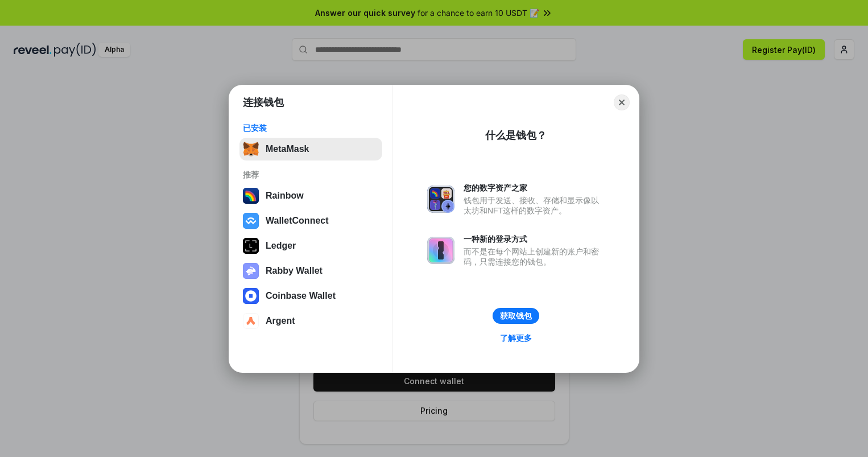 The height and width of the screenshot is (457, 868). Describe the element at coordinates (251, 195) in the screenshot. I see `img: svg+xml,%3Csvg%20width%3D%22120%22%20height%3D%22120%22%20viewBox%3D%220%200%20120%20120%22%20fil...` at that location.